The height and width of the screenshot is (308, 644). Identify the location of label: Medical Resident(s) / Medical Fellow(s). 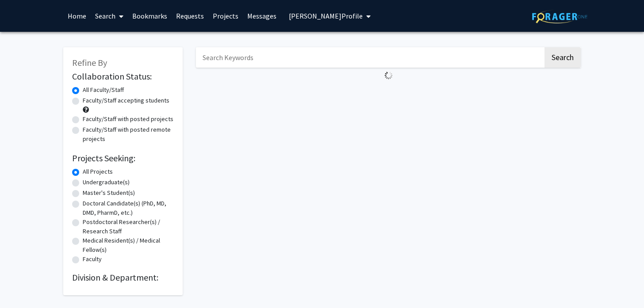
(128, 245).